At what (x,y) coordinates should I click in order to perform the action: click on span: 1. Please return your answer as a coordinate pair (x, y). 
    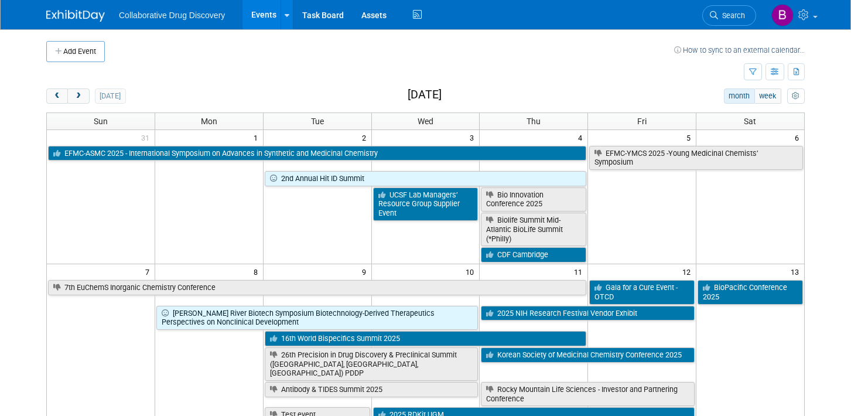
    Looking at the image, I should click on (258, 137).